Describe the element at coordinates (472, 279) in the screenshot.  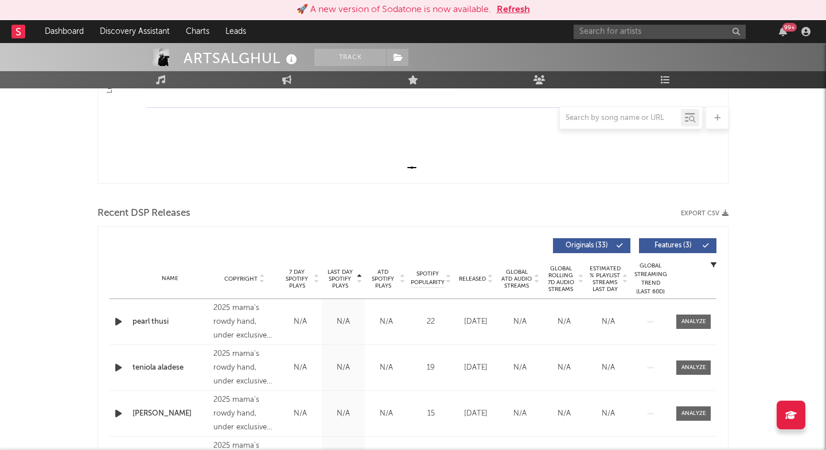
I see `span: Released` at that location.